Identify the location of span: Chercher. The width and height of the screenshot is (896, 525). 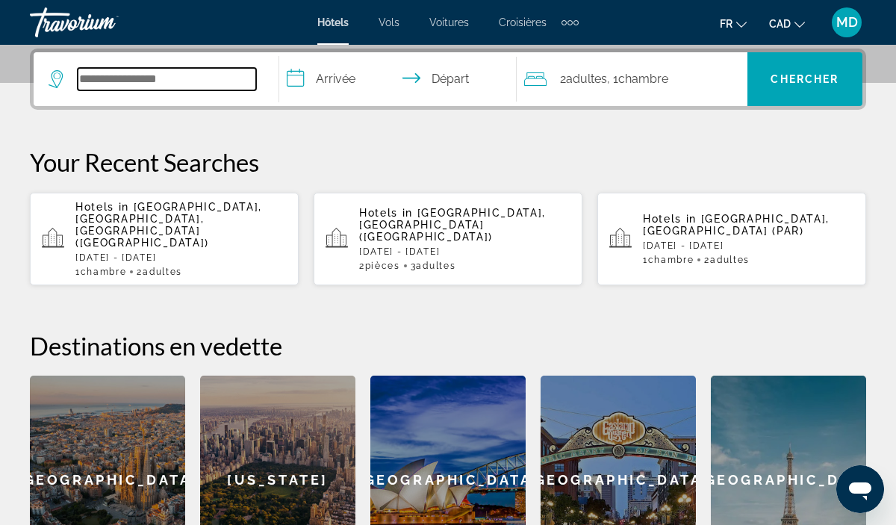
(804, 79).